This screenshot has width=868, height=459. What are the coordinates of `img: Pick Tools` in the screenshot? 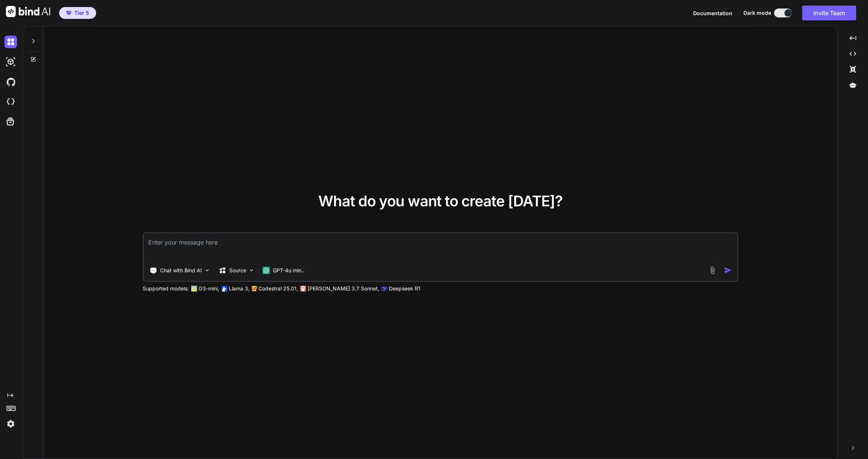 It's located at (207, 270).